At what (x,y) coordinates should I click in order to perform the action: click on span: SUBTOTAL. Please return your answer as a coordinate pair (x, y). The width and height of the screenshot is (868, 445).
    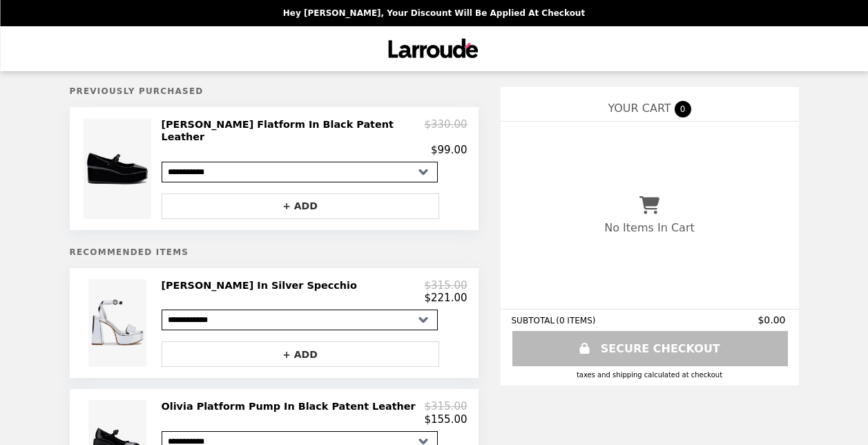
    Looking at the image, I should click on (534, 320).